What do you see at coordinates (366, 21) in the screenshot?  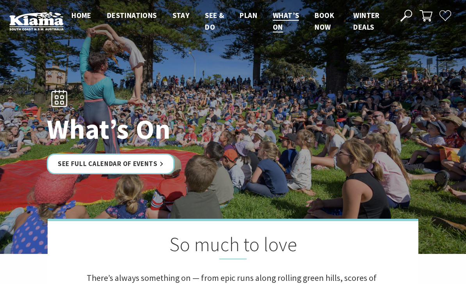 I see `span: Winter Deals` at bounding box center [366, 21].